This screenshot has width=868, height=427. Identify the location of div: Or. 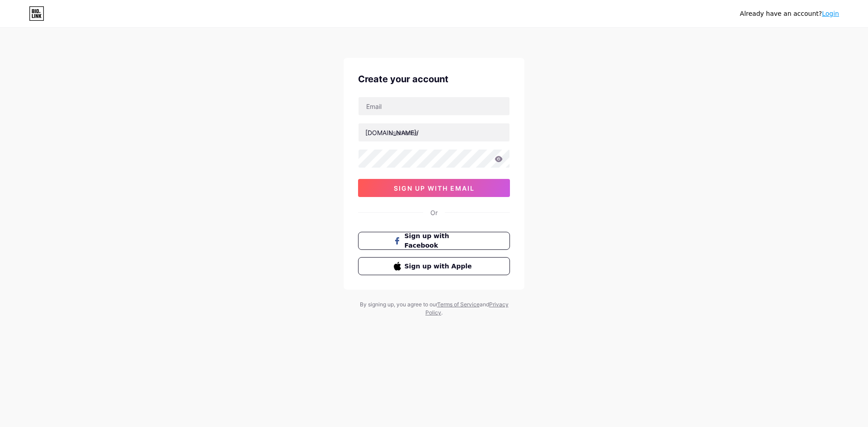
(434, 213).